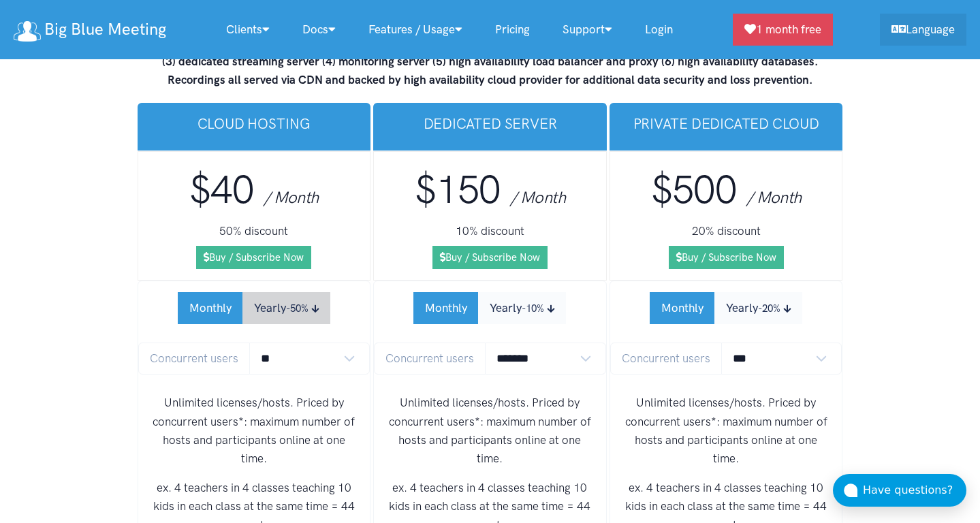  What do you see at coordinates (28, 31) in the screenshot?
I see `img: logo` at bounding box center [28, 31].